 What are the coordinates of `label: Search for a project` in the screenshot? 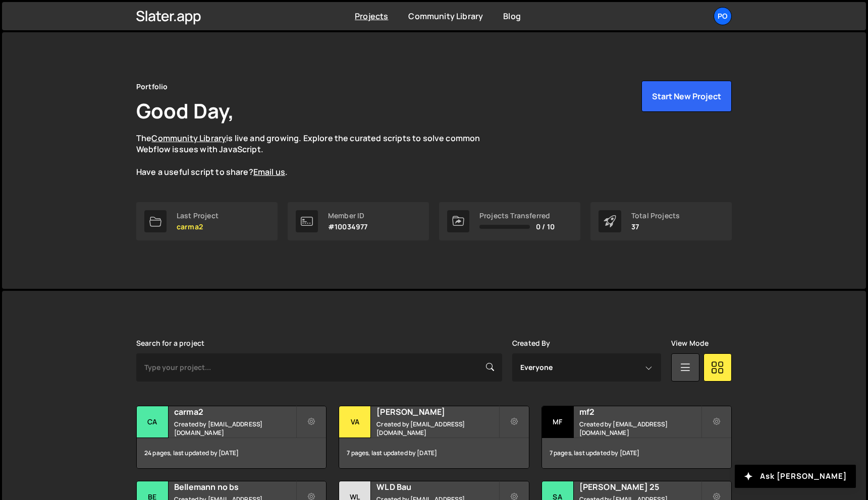 It's located at (170, 343).